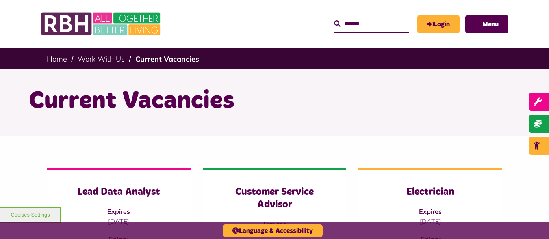 This screenshot has width=549, height=239. I want to click on a: MyRBH, so click(438, 24).